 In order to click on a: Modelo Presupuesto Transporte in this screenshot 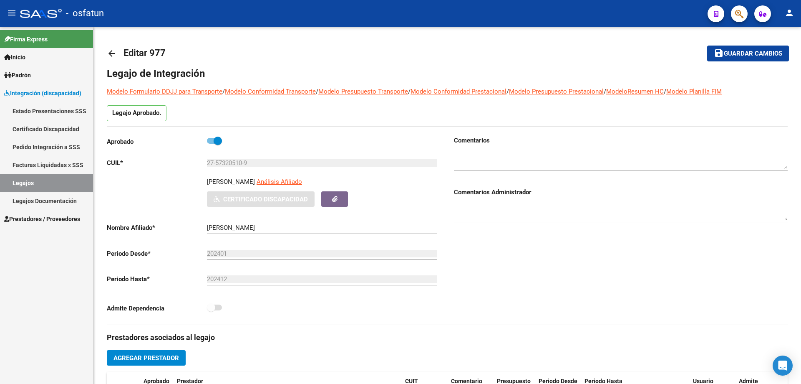, I will do `click(363, 91)`.